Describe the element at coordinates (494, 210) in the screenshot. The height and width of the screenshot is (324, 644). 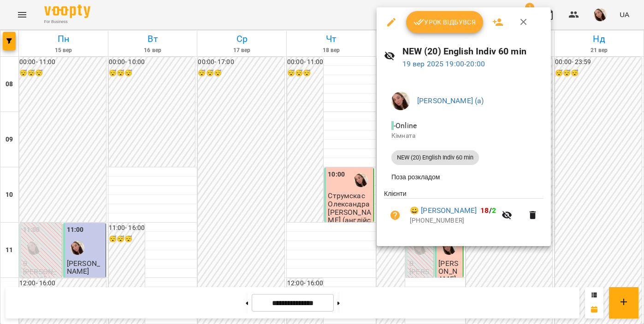
I see `span: 2` at that location.